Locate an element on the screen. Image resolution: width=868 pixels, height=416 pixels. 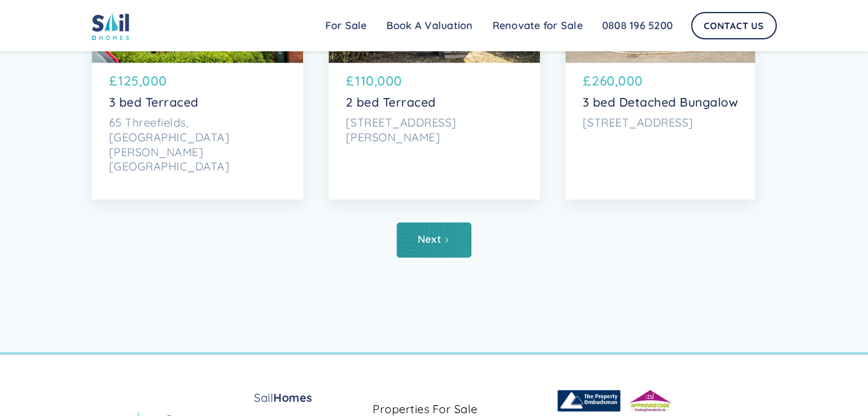
p: 125,000 is located at coordinates (143, 81).